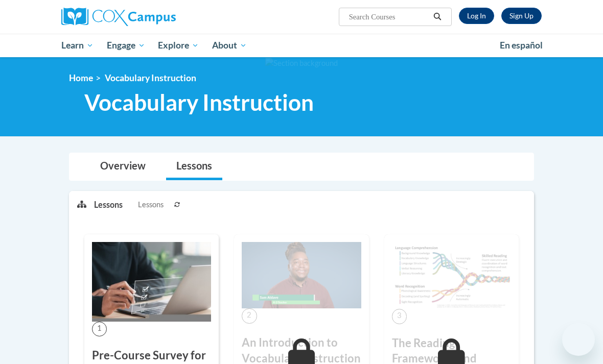  What do you see at coordinates (302, 45) in the screenshot?
I see `div: Main menu` at bounding box center [302, 45].